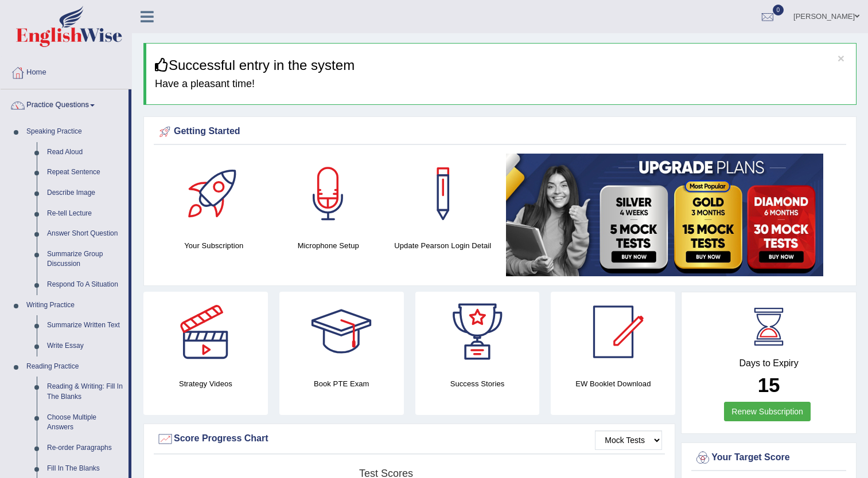 This screenshot has height=478, width=868. What do you see at coordinates (85, 172) in the screenshot?
I see `a: Repeat Sentence` at bounding box center [85, 172].